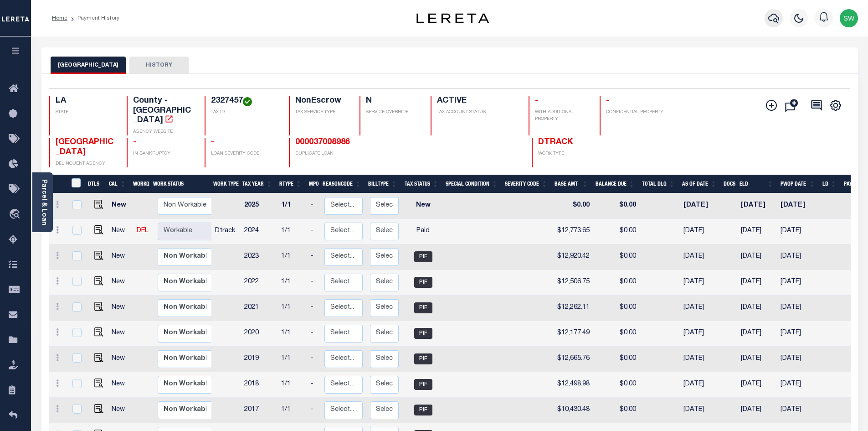  What do you see at coordinates (421, 184) in the screenshot?
I see `th: Tax Status: activate to sort column ascending` at bounding box center [421, 184].